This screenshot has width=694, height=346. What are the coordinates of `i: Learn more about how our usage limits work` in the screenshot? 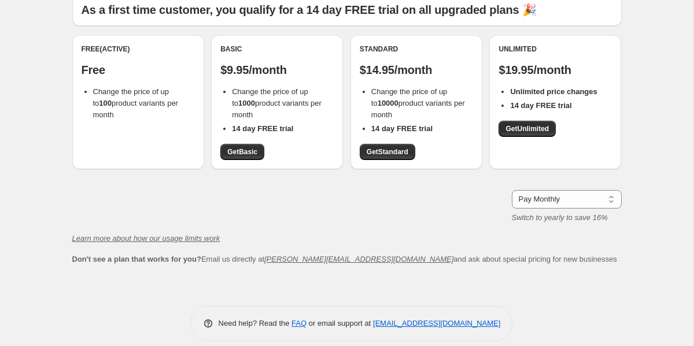 It's located at (146, 238).